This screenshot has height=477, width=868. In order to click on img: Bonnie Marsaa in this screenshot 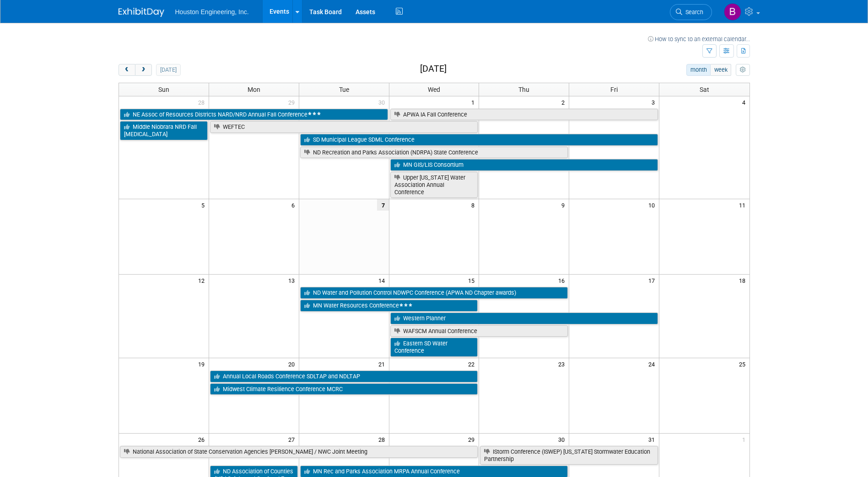, I will do `click(733, 12)`.